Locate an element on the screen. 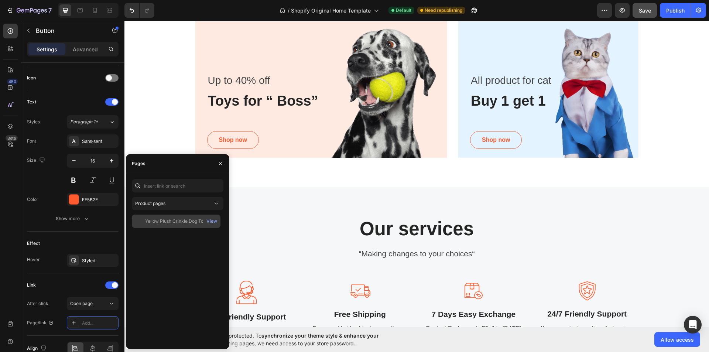  p: Button is located at coordinates (67, 31).